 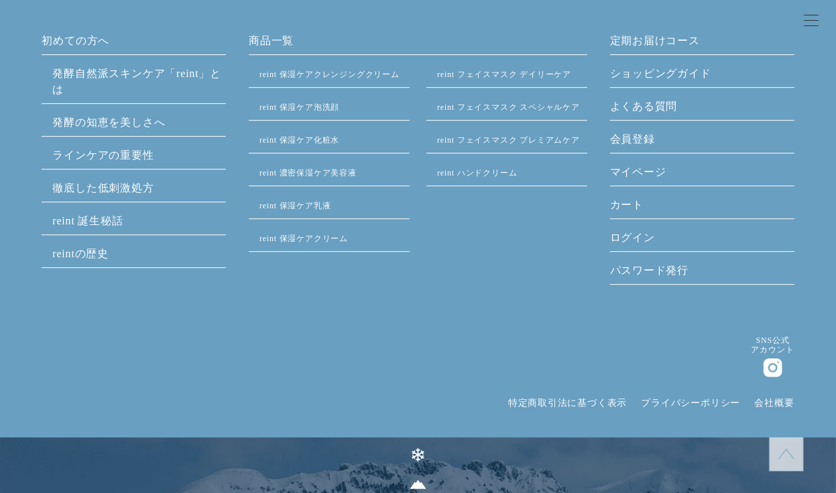 I want to click on a: マイページ, so click(x=702, y=175).